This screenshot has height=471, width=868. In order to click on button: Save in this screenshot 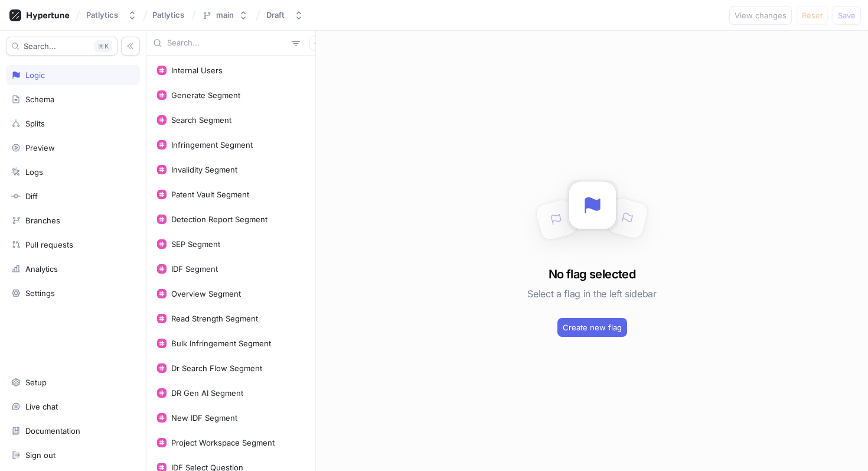, I will do `click(847, 16)`.